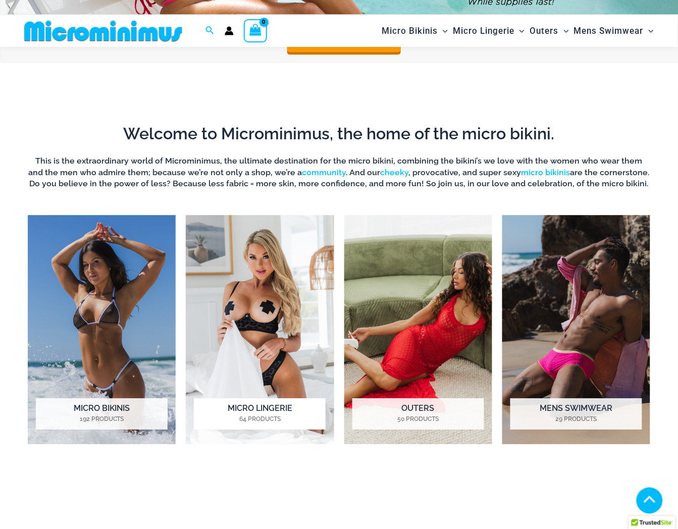 The width and height of the screenshot is (678, 529). Describe the element at coordinates (256, 31) in the screenshot. I see `a: View Shopping Cart, empty` at that location.